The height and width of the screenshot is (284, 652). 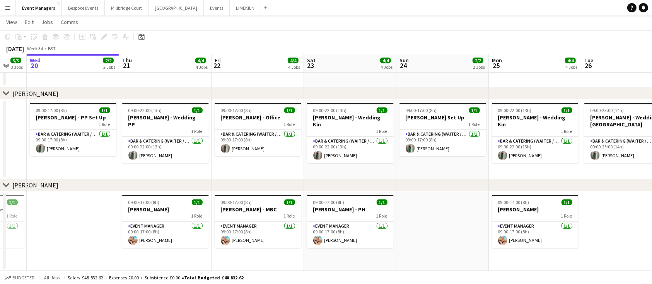 I want to click on a: Jobs, so click(x=47, y=22).